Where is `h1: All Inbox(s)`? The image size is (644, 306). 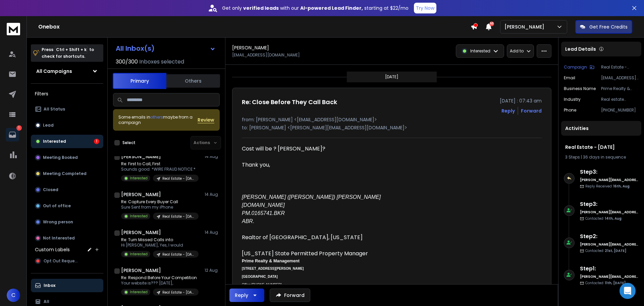
h1: All Inbox(s) is located at coordinates (135, 48).